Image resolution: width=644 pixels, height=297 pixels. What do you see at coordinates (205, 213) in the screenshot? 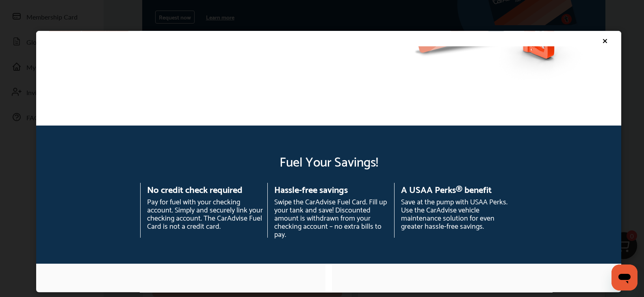
I see `p: Pay for fuel with your checking account. Simply and securely link your checking account. The CarA...` at bounding box center [205, 213].